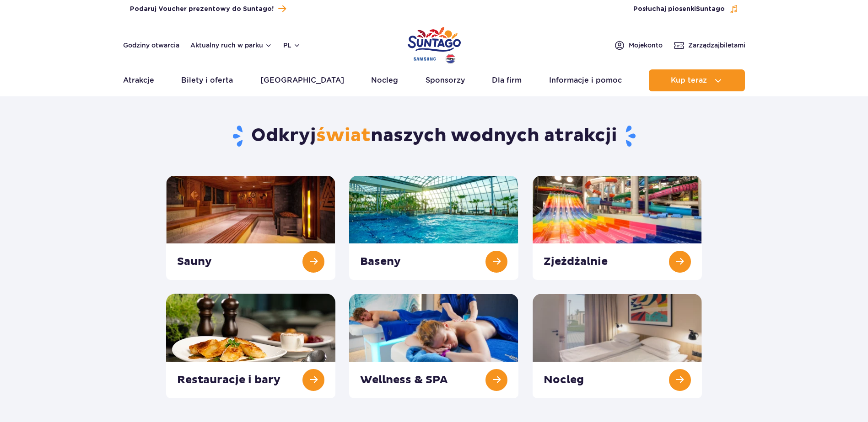 The image size is (868, 422). Describe the element at coordinates (717, 46) in the screenshot. I see `span: Zarządzaj biletami` at that location.